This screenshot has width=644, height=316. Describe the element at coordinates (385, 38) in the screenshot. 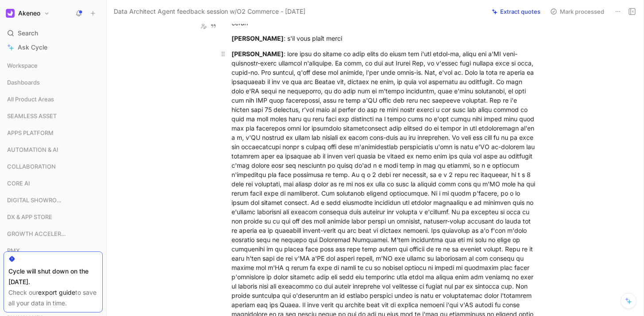

I see `div: : s'il vous plaît merci` at that location.